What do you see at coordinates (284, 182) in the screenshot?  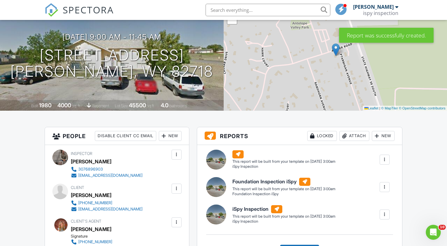 I see `h6: Foundation Inspection iSpy` at bounding box center [284, 182].